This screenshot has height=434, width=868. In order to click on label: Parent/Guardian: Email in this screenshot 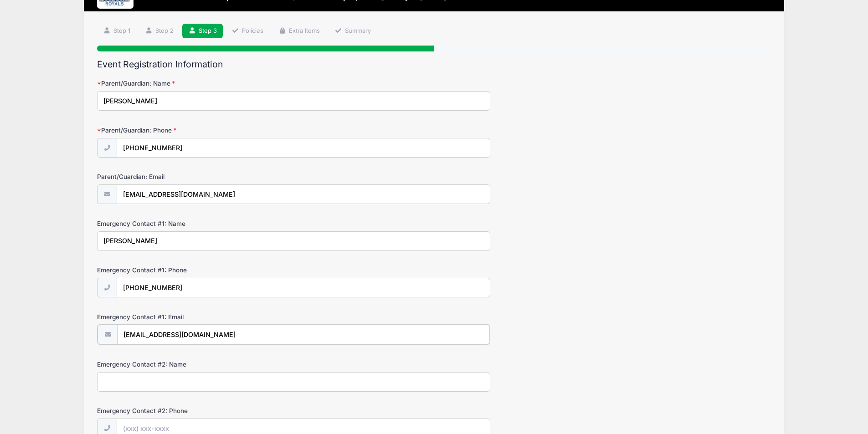, I will do `click(209, 176)`.